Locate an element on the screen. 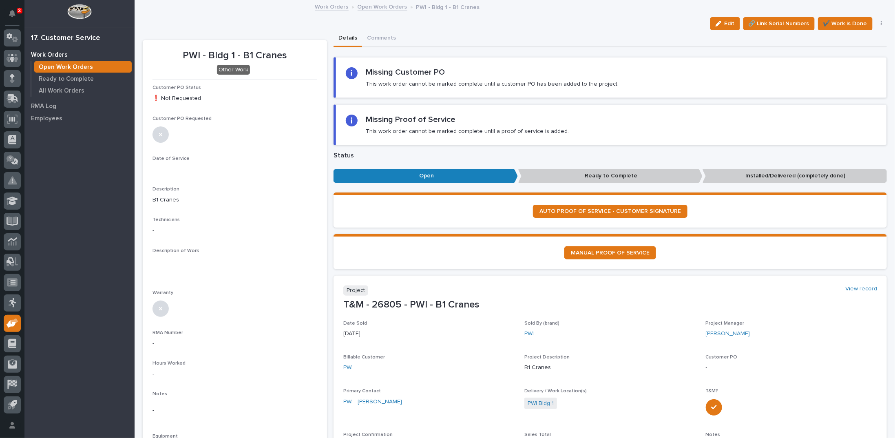 The height and width of the screenshot is (438, 895). span: Sales Total is located at coordinates (537, 434).